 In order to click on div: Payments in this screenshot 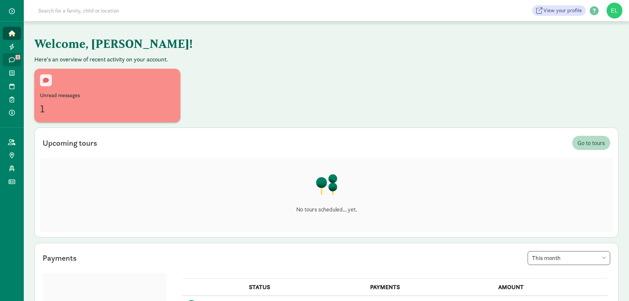, I will do `click(59, 258)`.